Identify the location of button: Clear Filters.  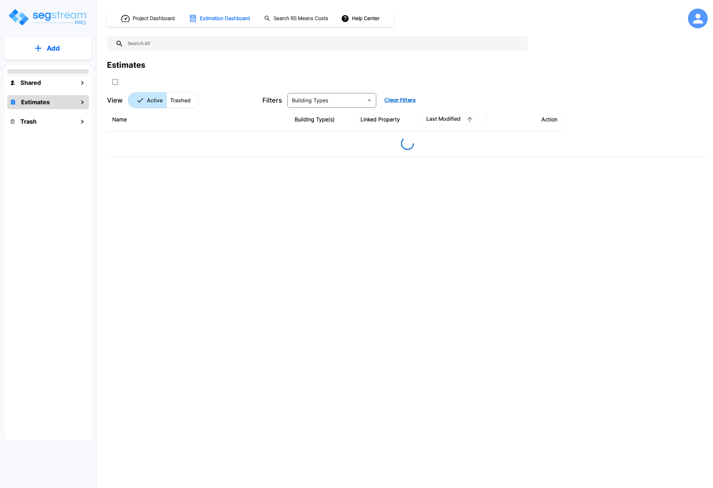
(400, 100).